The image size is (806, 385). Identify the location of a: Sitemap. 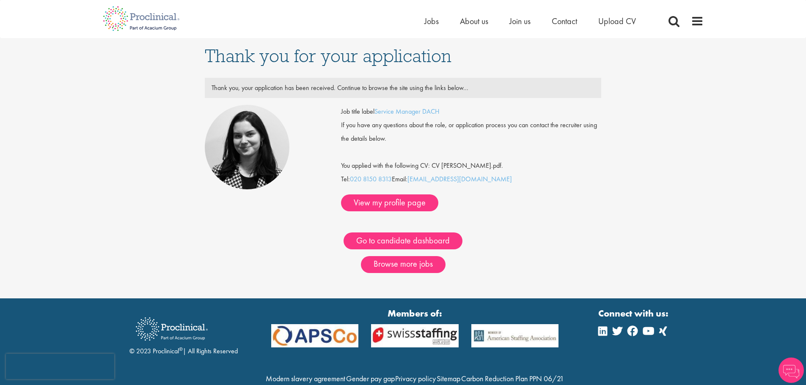
(448, 379).